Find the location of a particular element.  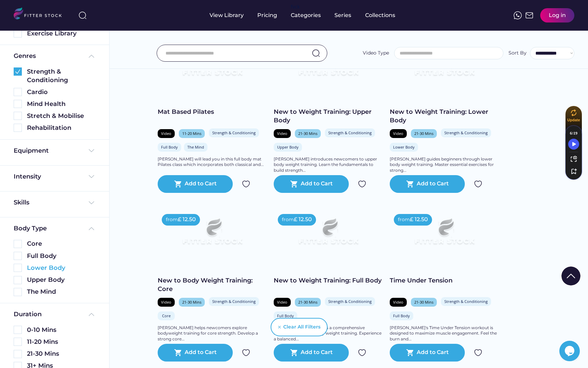

div: Categories is located at coordinates (305, 15).